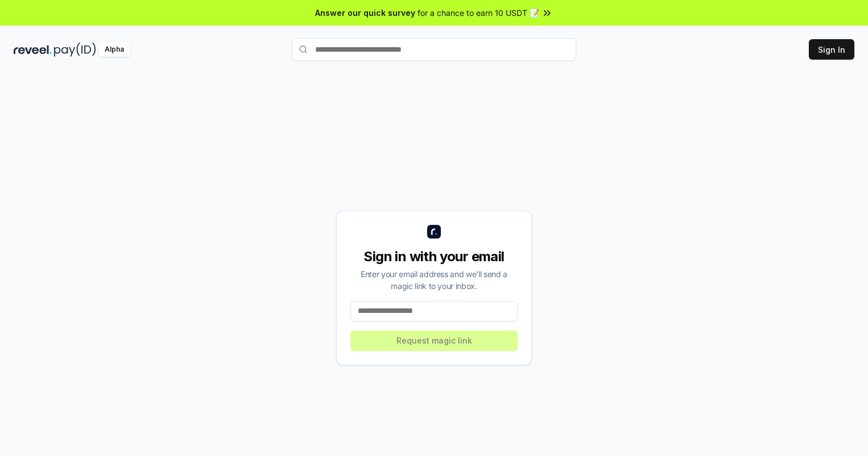  I want to click on span: Answer our quick survey, so click(365, 13).